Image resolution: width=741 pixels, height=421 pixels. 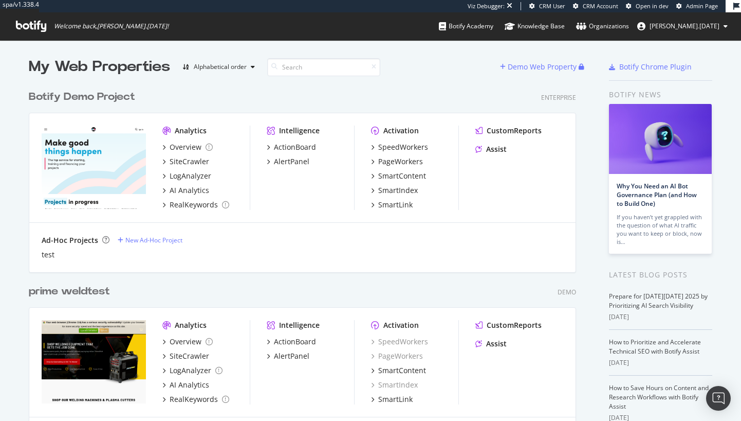 I want to click on a: New Ad-Hoc Project, so click(x=150, y=240).